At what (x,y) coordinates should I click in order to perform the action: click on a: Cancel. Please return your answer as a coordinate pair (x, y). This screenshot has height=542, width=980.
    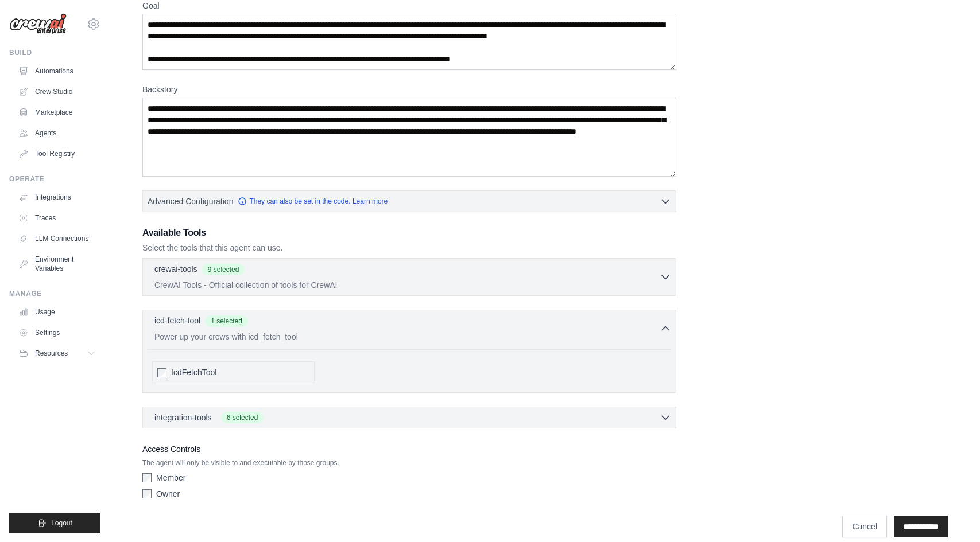
    Looking at the image, I should click on (864, 527).